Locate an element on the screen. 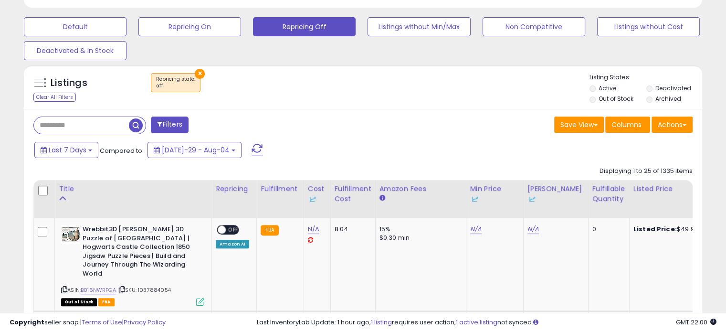 The width and height of the screenshot is (726, 332). img: 51m2spOFZoL._SL40_.jpg is located at coordinates (71, 234).